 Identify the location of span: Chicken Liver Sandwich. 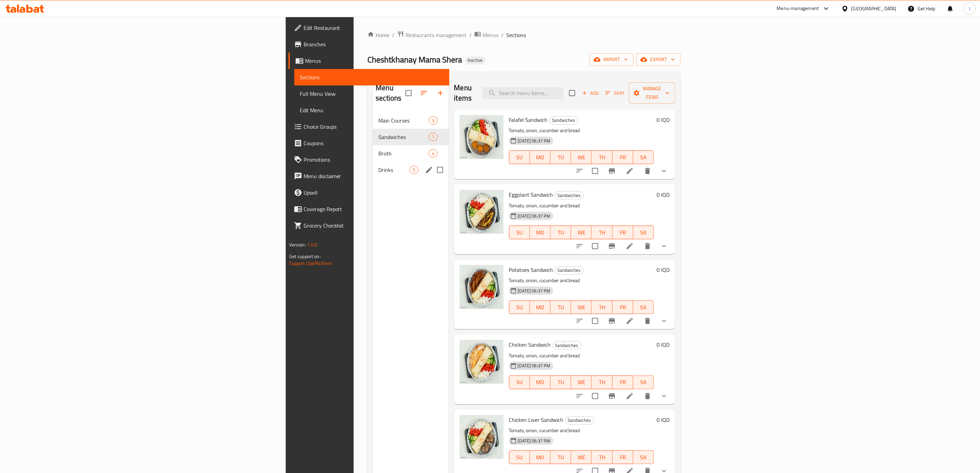
(537, 419).